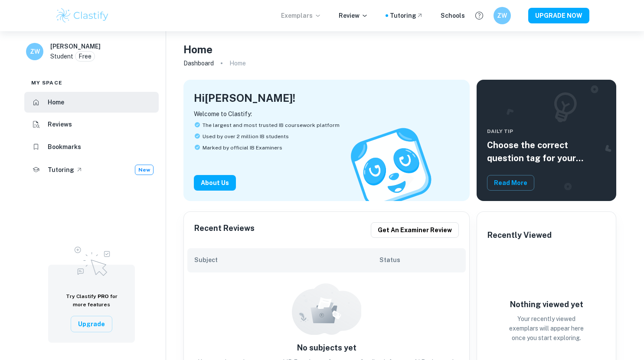 The width and height of the screenshot is (644, 360). What do you see at coordinates (92, 260) in the screenshot?
I see `img: Upgrade to Pro` at bounding box center [92, 260].